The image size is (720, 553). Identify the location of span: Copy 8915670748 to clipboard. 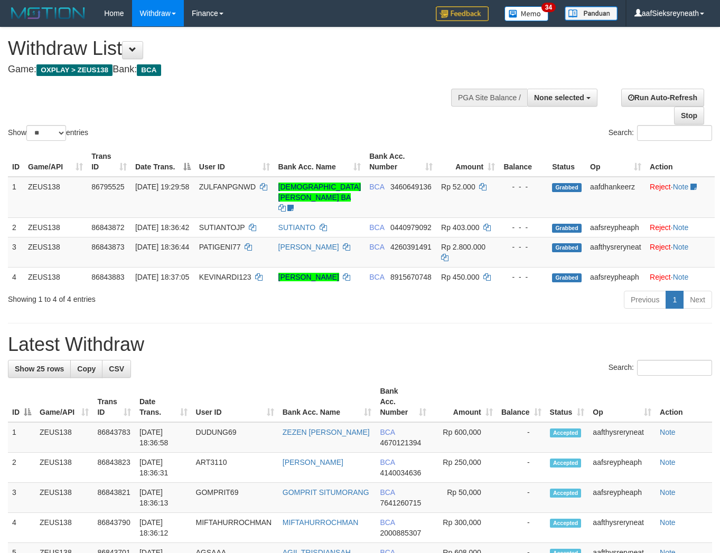
(411, 277).